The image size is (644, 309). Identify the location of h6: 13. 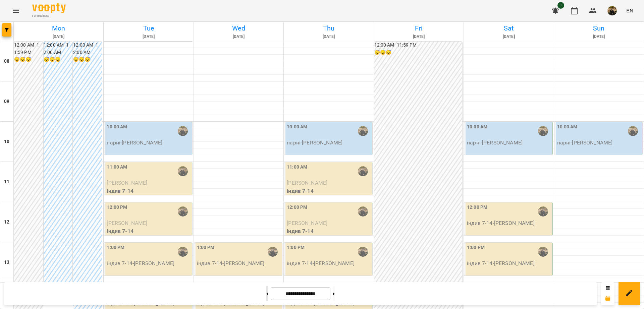
(7, 263).